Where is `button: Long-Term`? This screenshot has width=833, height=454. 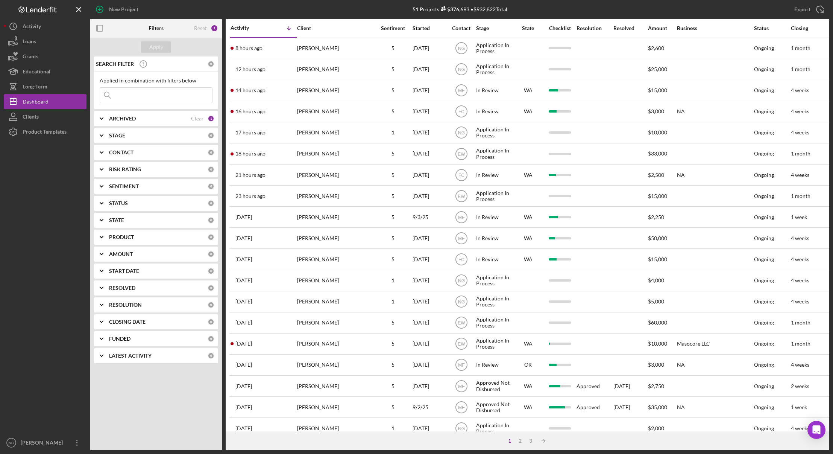
button: Long-Term is located at coordinates (45, 87).